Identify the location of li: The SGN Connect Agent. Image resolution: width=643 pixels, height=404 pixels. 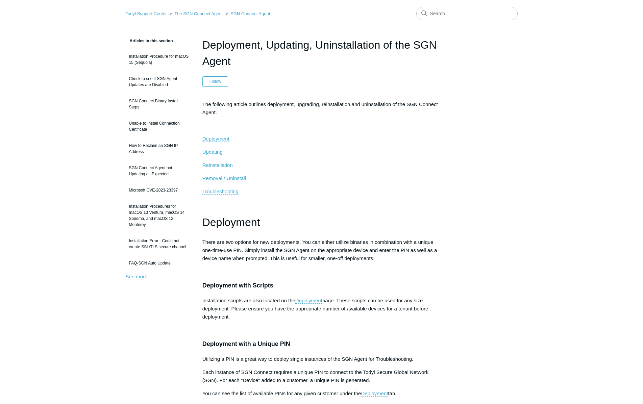
(196, 14).